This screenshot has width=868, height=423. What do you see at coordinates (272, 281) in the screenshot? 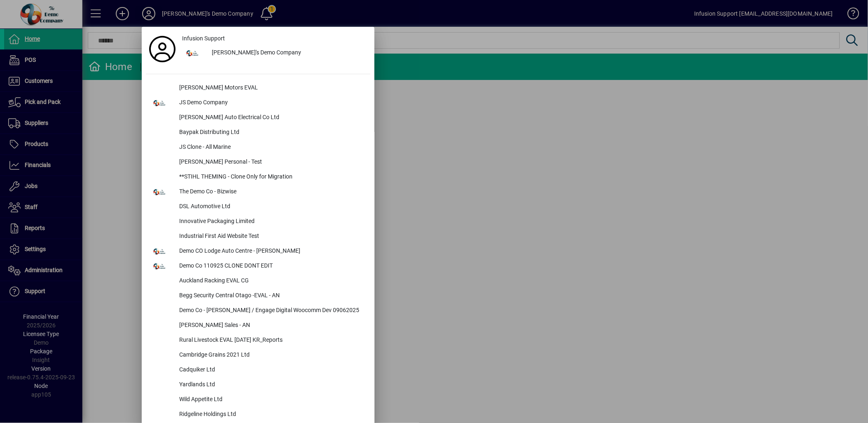
I see `div: Auckland Racking EVAL CG` at bounding box center [272, 281].